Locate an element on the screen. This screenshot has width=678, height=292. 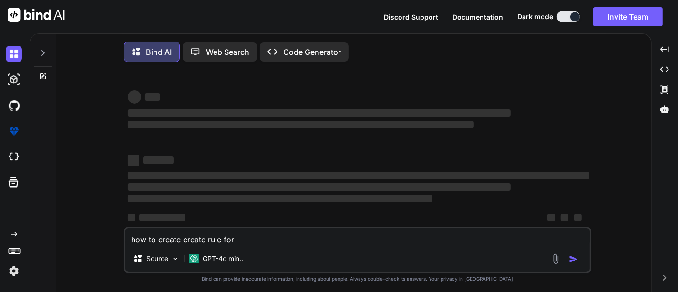
p: Bind can provide inaccurate information, including about people. Always double-check its answers.... is located at coordinates (357, 278).